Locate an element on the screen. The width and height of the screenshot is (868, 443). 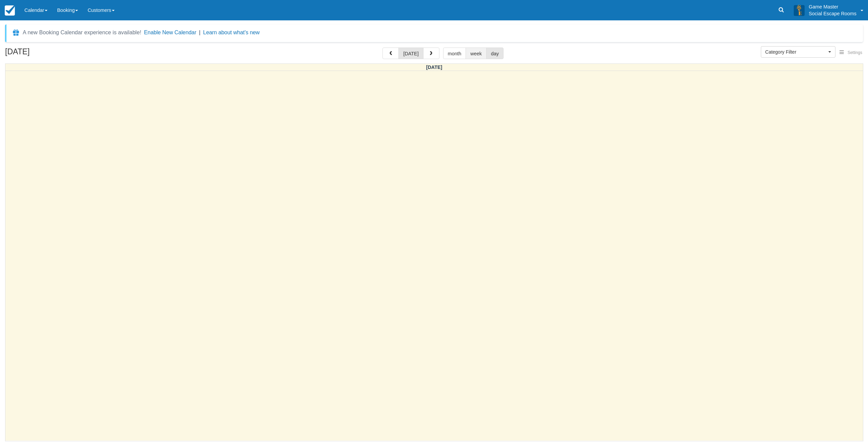
p: Game Master is located at coordinates (833, 7).